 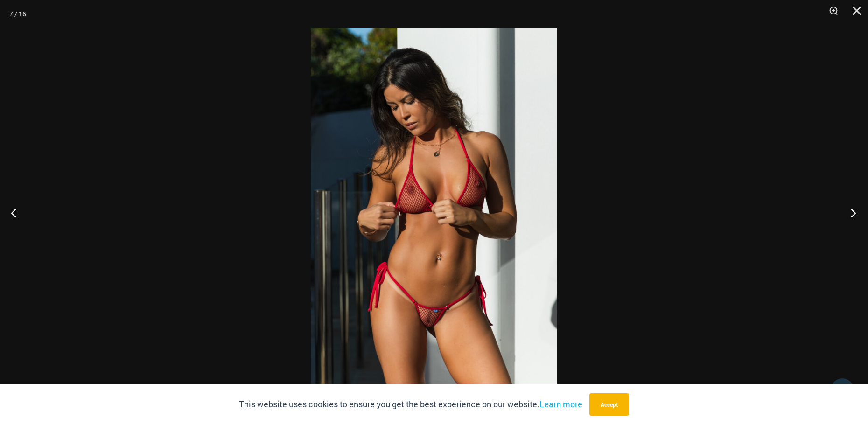 I want to click on div: 7 / 16, so click(x=18, y=14).